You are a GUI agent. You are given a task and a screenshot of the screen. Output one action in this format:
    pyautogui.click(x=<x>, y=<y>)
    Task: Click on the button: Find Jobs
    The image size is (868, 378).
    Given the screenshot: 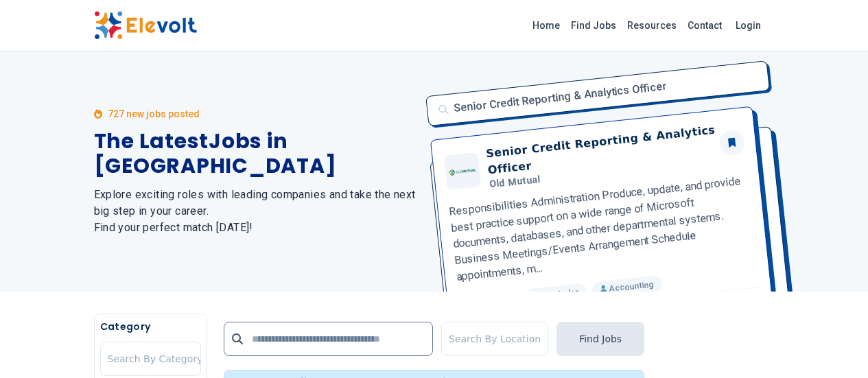 What is the action you would take?
    pyautogui.click(x=600, y=339)
    